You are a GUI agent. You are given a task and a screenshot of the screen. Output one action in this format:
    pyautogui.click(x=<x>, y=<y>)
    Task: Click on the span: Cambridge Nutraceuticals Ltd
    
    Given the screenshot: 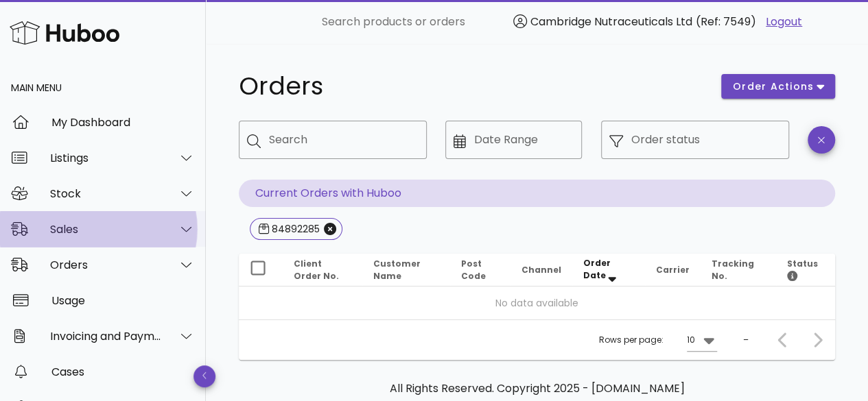 What is the action you would take?
    pyautogui.click(x=611, y=21)
    